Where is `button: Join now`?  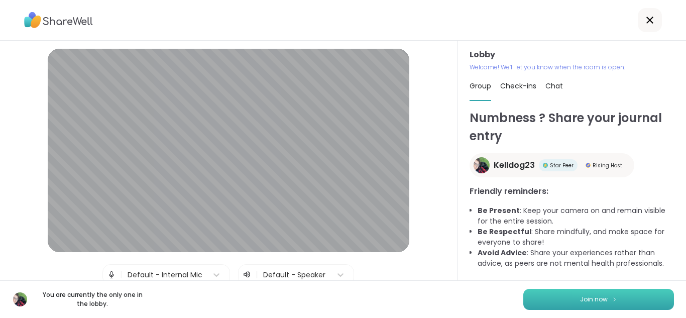
button: Join now is located at coordinates (598, 299).